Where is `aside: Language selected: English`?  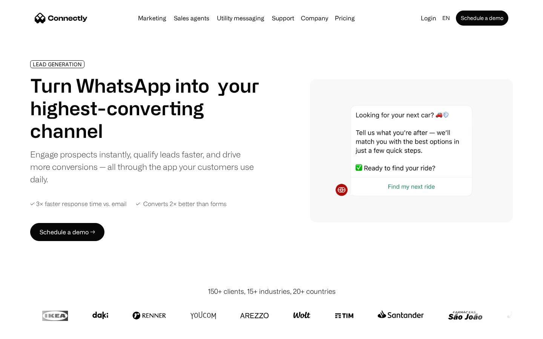
aside: Language selected: English is located at coordinates (26, 331).